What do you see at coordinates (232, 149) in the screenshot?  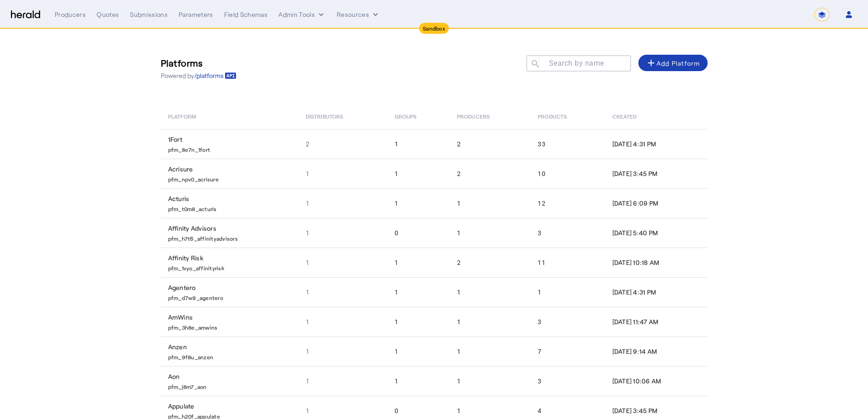 I see `p: pfm_8e7n_1fort` at bounding box center [232, 149].